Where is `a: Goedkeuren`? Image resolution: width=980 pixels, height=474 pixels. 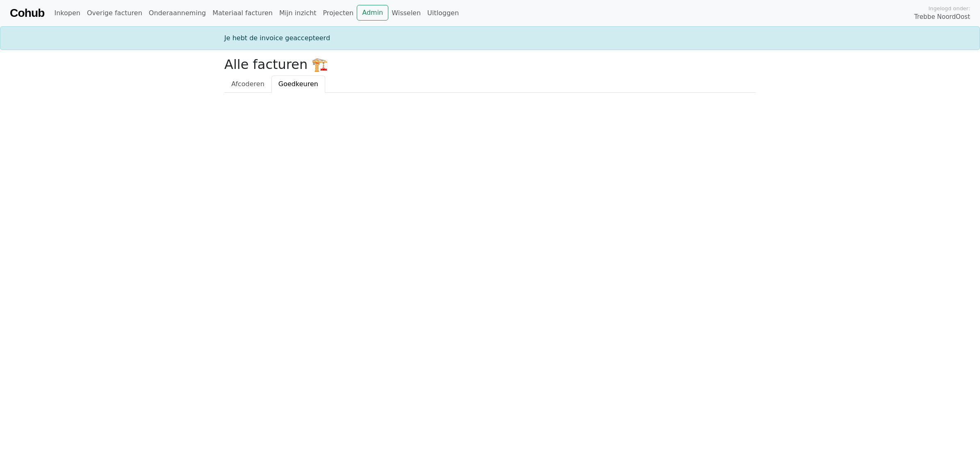 a: Goedkeuren is located at coordinates (298, 84).